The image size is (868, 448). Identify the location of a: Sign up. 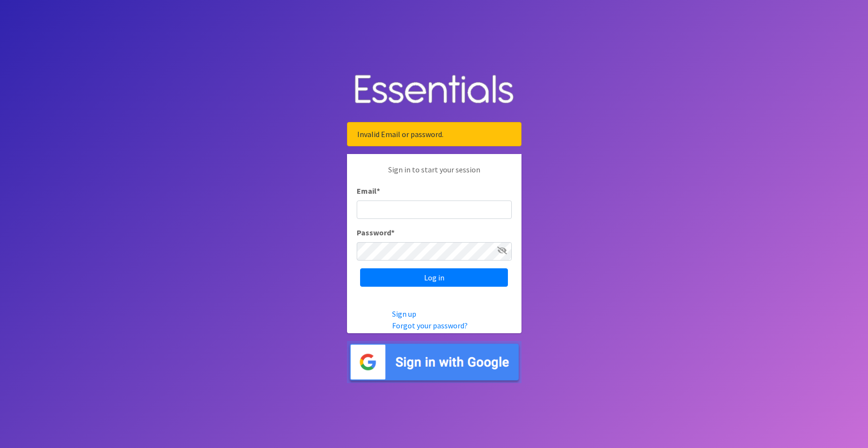
(404, 314).